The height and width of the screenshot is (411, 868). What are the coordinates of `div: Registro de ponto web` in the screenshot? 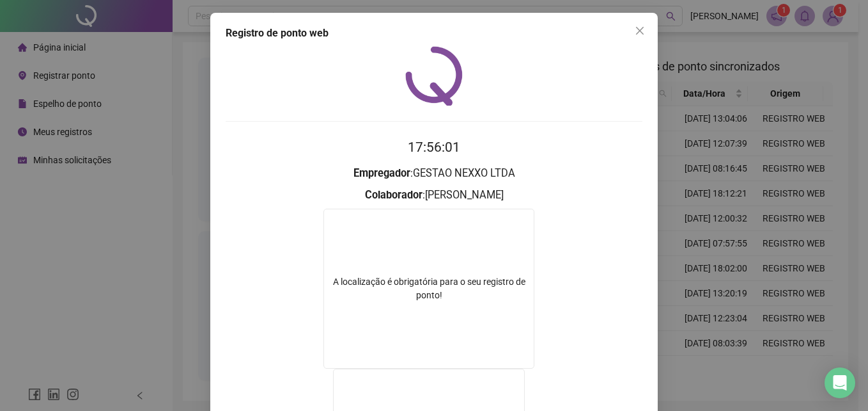 It's located at (434, 33).